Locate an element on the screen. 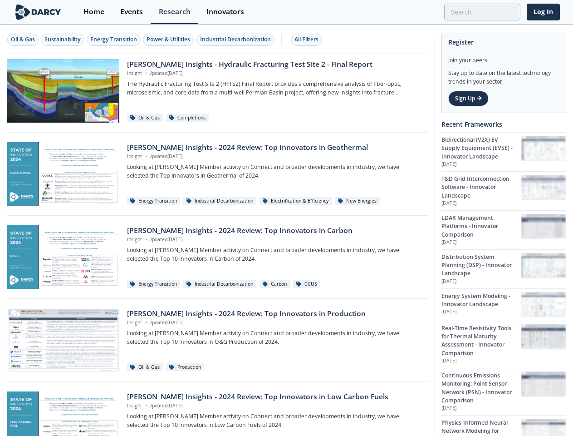 The image size is (573, 436). button: Sustainability is located at coordinates (63, 39).